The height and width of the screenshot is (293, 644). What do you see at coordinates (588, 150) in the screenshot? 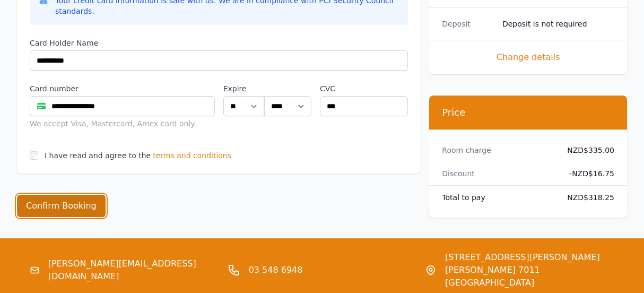
I see `dd: NZD$335.00` at bounding box center [588, 150].